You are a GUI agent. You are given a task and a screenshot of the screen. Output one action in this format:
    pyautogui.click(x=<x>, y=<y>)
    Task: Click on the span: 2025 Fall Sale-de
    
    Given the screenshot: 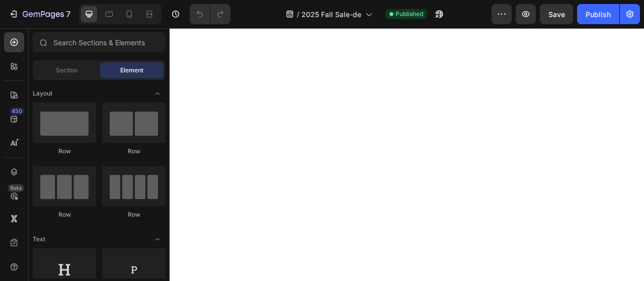 What is the action you would take?
    pyautogui.click(x=331, y=14)
    